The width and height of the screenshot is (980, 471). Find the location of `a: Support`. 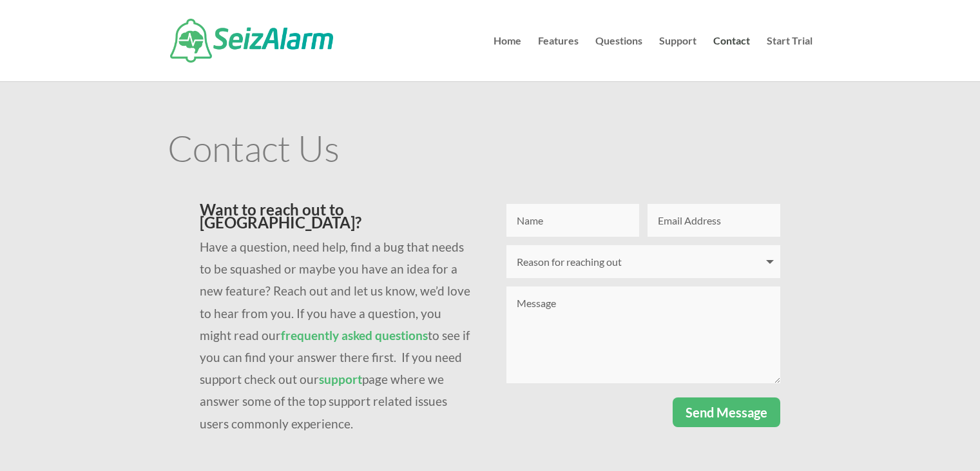

a: Support is located at coordinates (678, 58).